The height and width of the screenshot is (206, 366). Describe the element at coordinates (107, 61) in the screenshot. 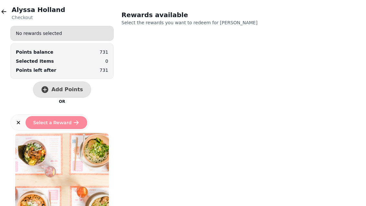

I see `p: 0` at that location.